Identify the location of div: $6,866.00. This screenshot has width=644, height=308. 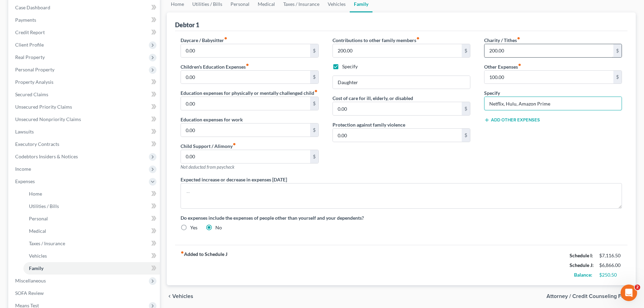
(611, 266).